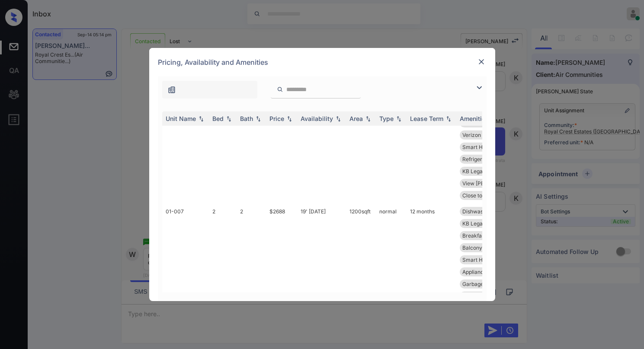 The image size is (644, 349). I want to click on img: close, so click(481, 61).